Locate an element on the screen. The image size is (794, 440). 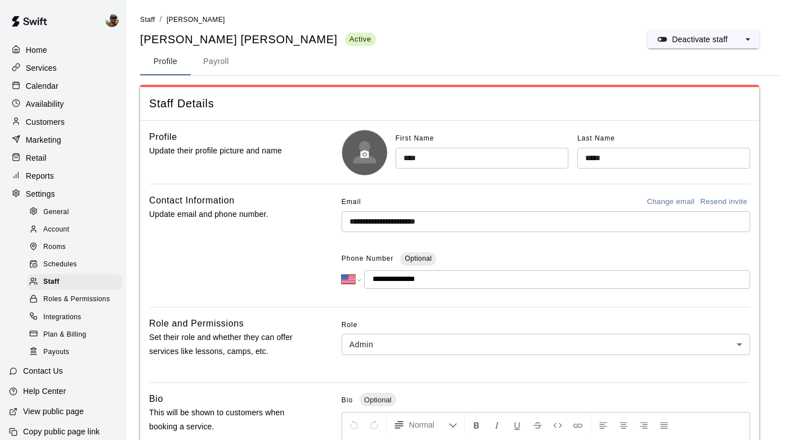
span: Email is located at coordinates (351, 203).